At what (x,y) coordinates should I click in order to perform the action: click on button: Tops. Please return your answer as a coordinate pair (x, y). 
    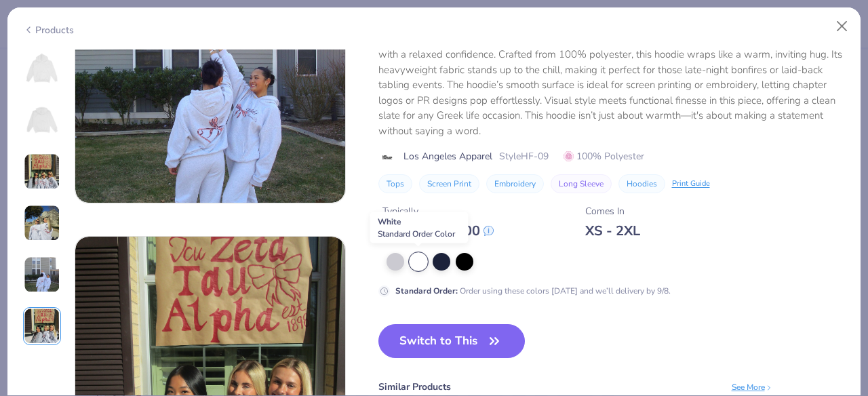
    Looking at the image, I should click on (396, 184).